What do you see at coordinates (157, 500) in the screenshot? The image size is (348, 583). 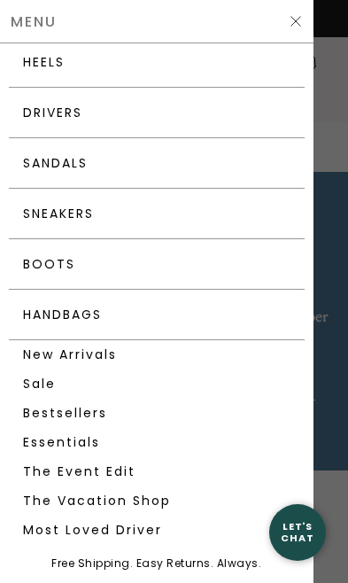 I see `a: The Vacation Shop` at bounding box center [157, 500].